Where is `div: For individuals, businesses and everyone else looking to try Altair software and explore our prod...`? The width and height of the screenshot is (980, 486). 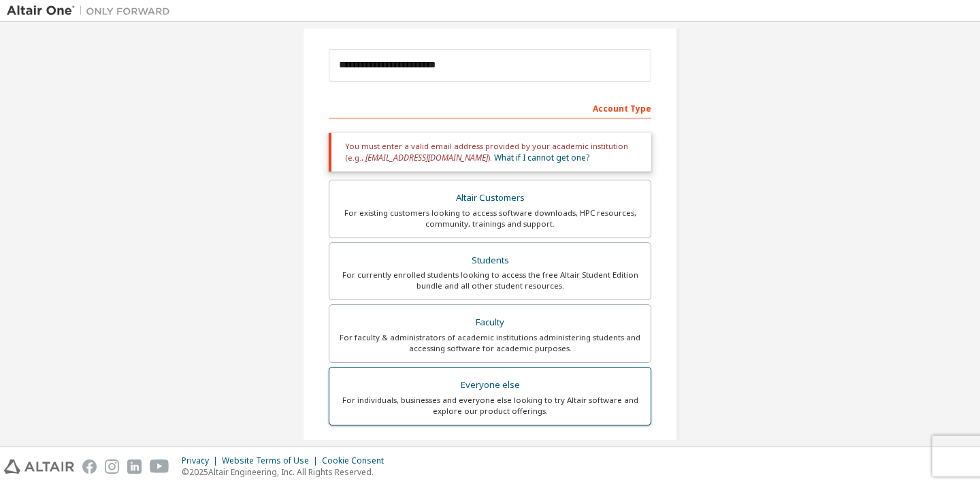
div: For individuals, businesses and everyone else looking to try Altair software and explore our prod... is located at coordinates (490, 406).